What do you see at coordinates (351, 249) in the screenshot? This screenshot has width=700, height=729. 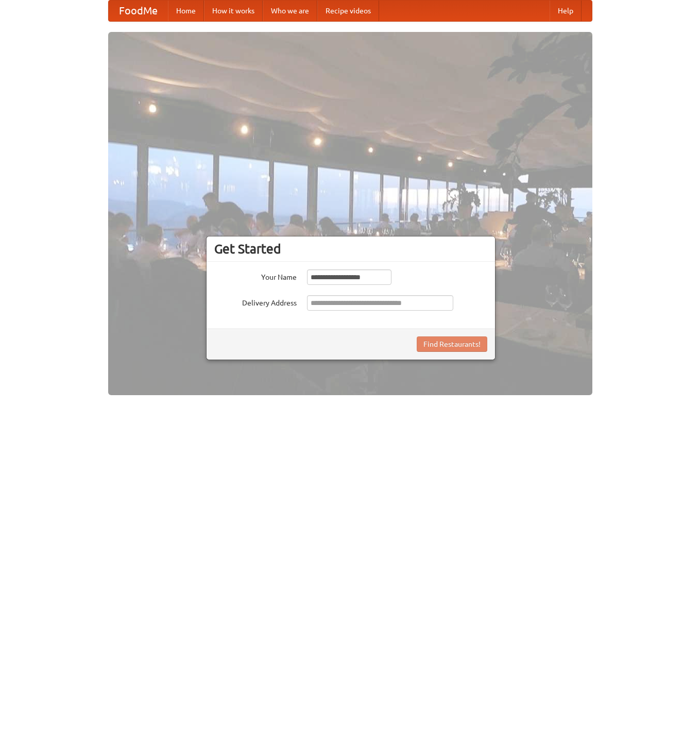 I see `h3: Get Started` at bounding box center [351, 249].